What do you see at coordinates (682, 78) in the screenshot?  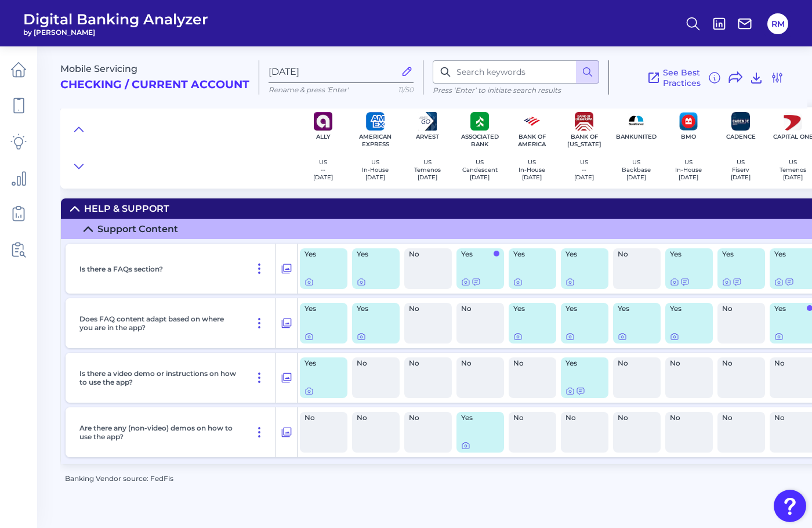 I see `span: See Best Practices` at bounding box center [682, 78].